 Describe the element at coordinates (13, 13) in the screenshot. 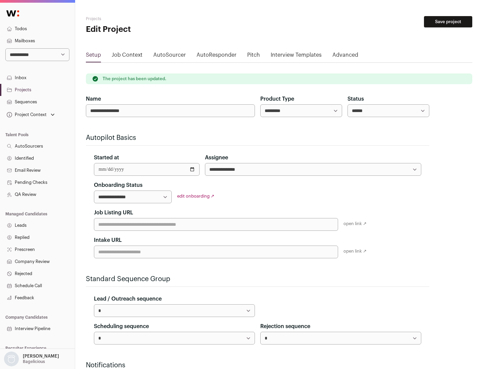

I see `img: Wellfound` at that location.